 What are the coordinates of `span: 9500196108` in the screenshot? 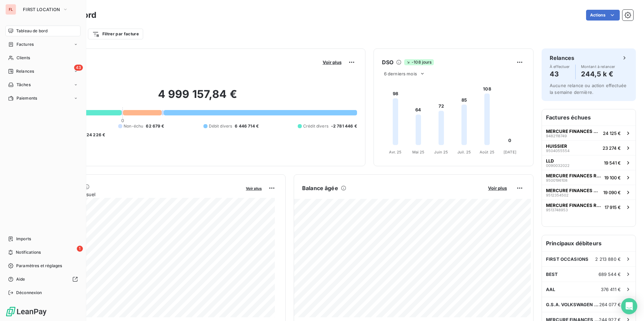 It's located at (557, 181).